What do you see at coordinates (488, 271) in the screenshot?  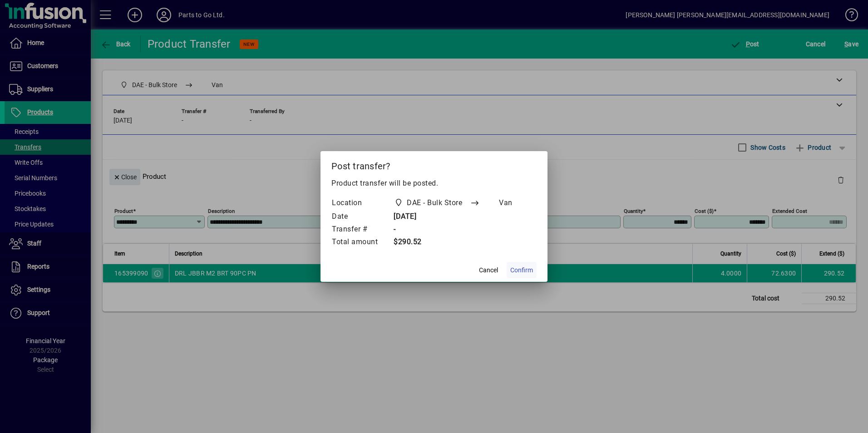 I see `button: Cancel` at bounding box center [488, 271].